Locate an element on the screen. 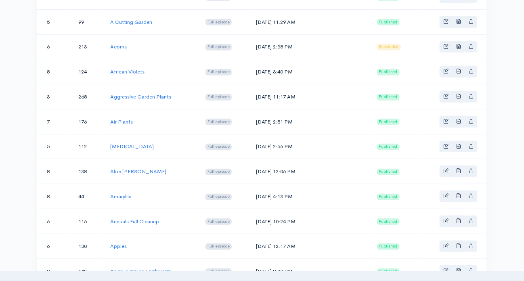 This screenshot has height=281, width=524. td: 99 is located at coordinates (88, 22).